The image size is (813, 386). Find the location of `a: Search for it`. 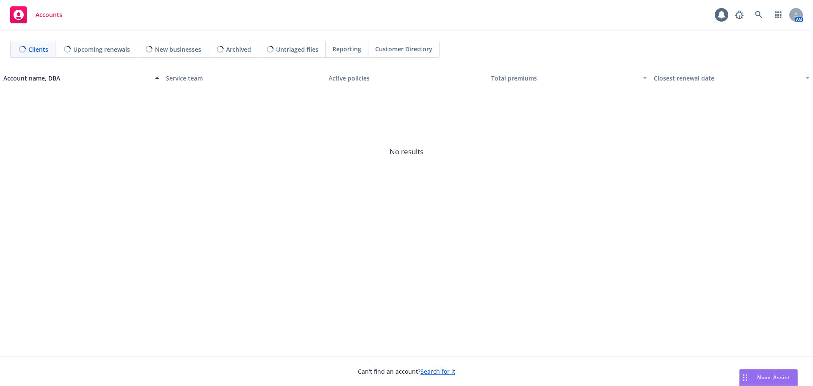

a: Search for it is located at coordinates (438, 371).